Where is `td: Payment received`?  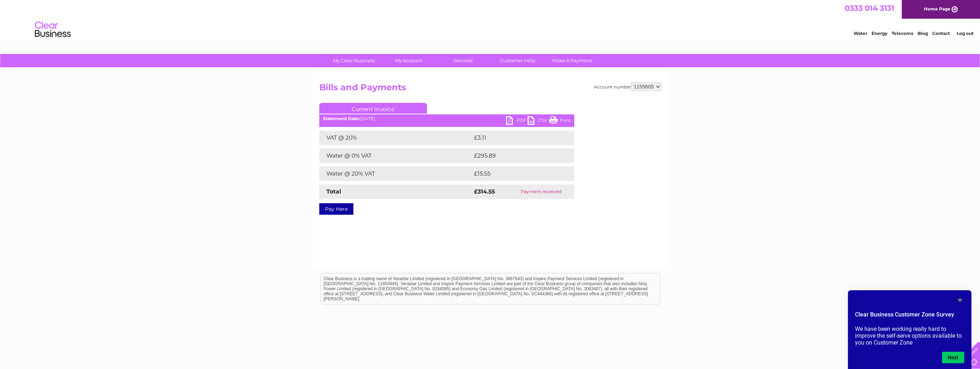
td: Payment received is located at coordinates (540, 191).